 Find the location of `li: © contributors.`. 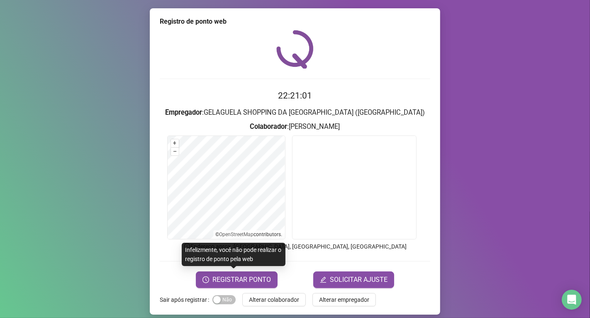

li: © contributors. is located at coordinates (249, 234).